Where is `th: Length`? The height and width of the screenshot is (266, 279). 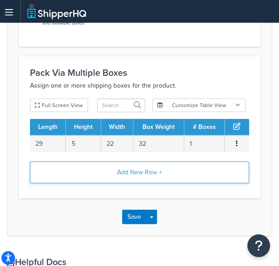
th: Length is located at coordinates (48, 127).